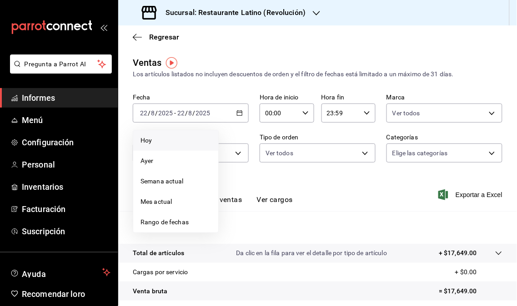  Describe the element at coordinates (32, 120) in the screenshot. I see `font: Menú` at that location.